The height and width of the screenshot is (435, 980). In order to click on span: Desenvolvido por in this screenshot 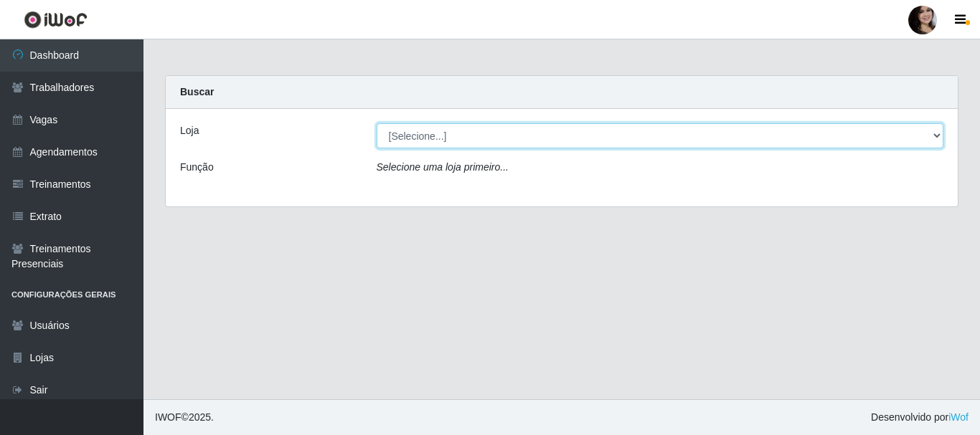, I will do `click(920, 417)`.